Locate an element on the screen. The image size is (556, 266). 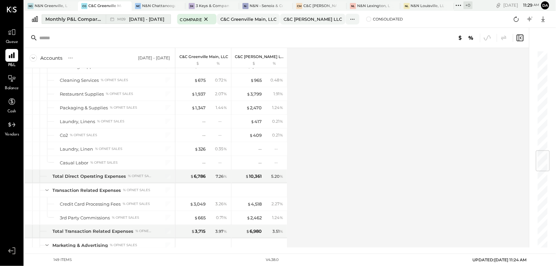
div: Total Direct Operating Expenses is located at coordinates (89, 176).